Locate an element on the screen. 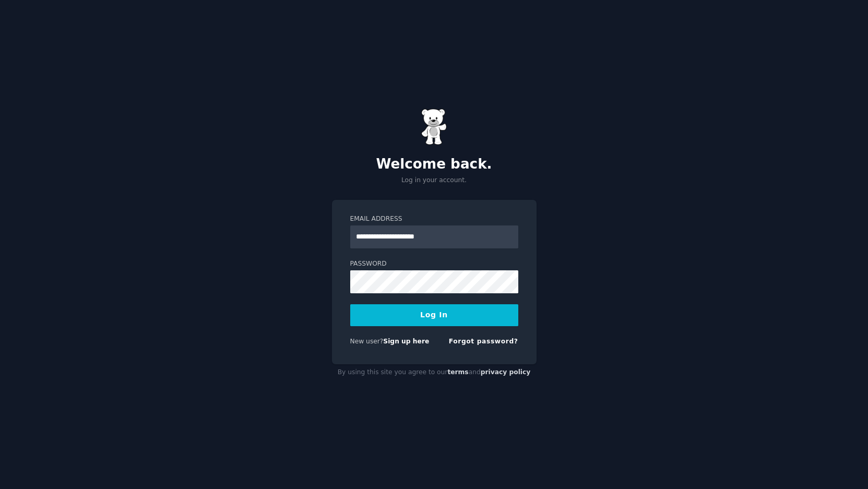 This screenshot has width=868, height=489. a: Sign up here is located at coordinates (406, 341).